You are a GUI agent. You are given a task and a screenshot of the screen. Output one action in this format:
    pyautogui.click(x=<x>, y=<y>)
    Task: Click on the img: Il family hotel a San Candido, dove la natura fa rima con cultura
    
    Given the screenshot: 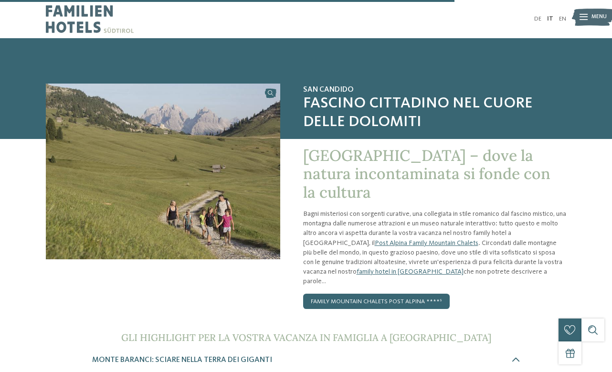 What is the action you would take?
    pyautogui.click(x=163, y=172)
    